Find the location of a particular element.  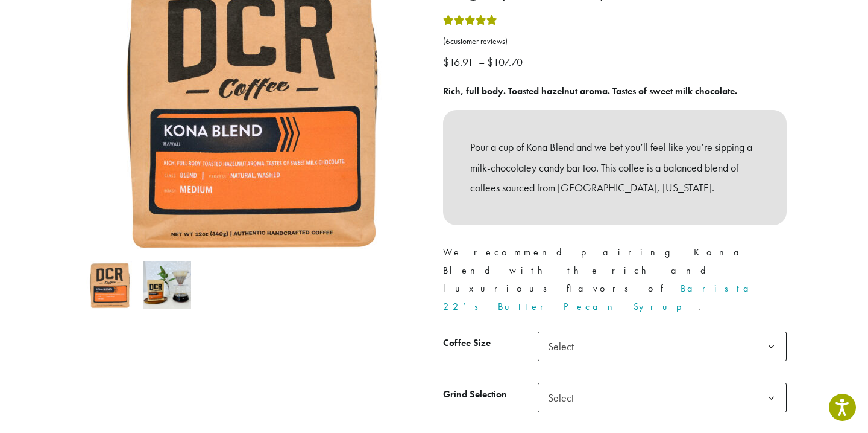

label: Grind Selection is located at coordinates (490, 394).